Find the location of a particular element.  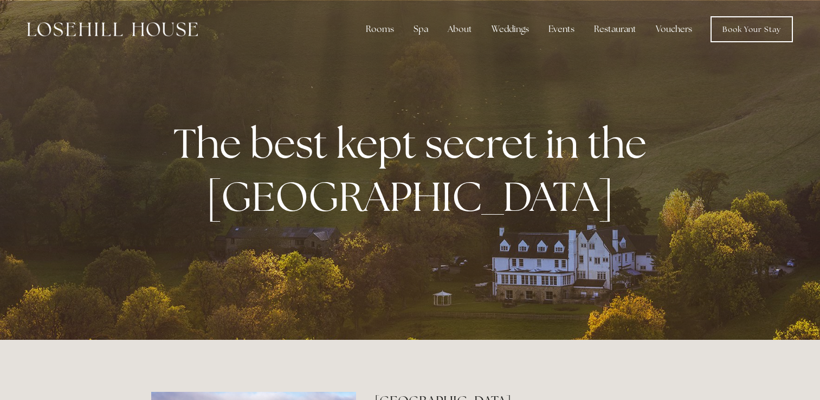

a: Book Your Stay is located at coordinates (752, 29).